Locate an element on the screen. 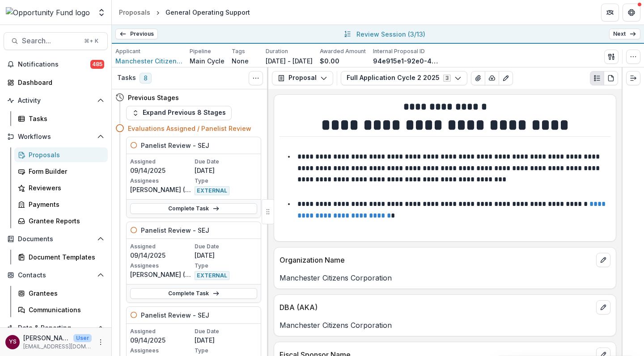 The width and height of the screenshot is (644, 356). span: Search... is located at coordinates (50, 41).